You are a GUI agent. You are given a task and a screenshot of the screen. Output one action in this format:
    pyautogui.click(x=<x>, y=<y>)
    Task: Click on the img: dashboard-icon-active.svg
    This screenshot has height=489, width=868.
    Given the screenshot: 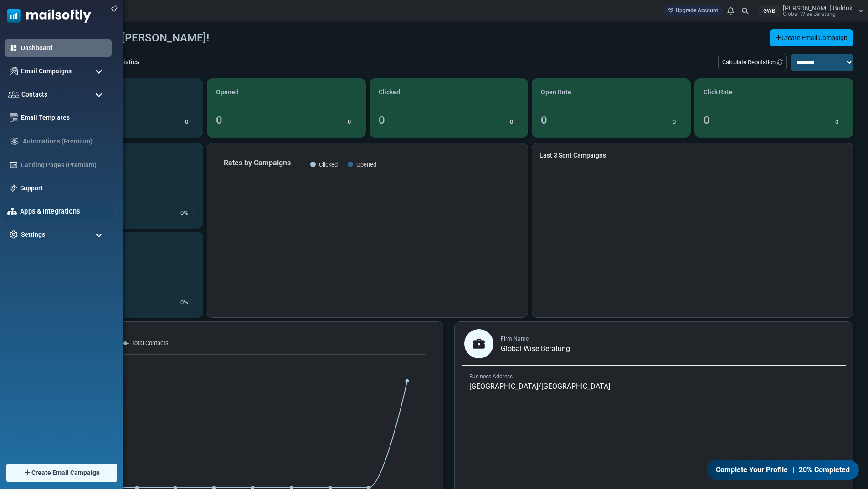 What is the action you would take?
    pyautogui.click(x=14, y=48)
    